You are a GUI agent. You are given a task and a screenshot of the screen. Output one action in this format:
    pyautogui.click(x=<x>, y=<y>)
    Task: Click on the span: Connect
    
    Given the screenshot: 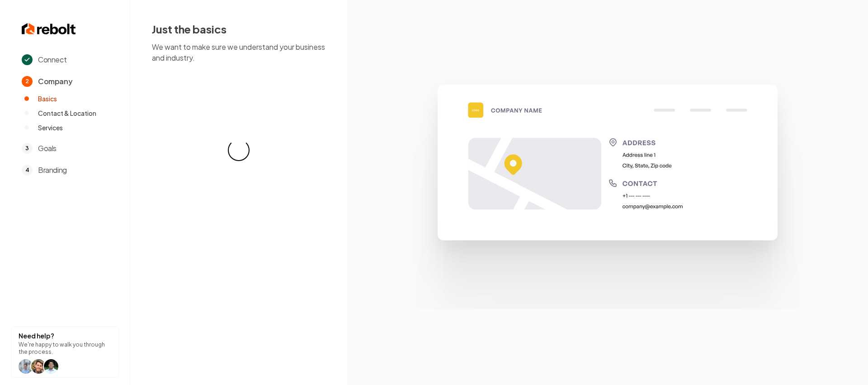 What is the action you would take?
    pyautogui.click(x=52, y=60)
    